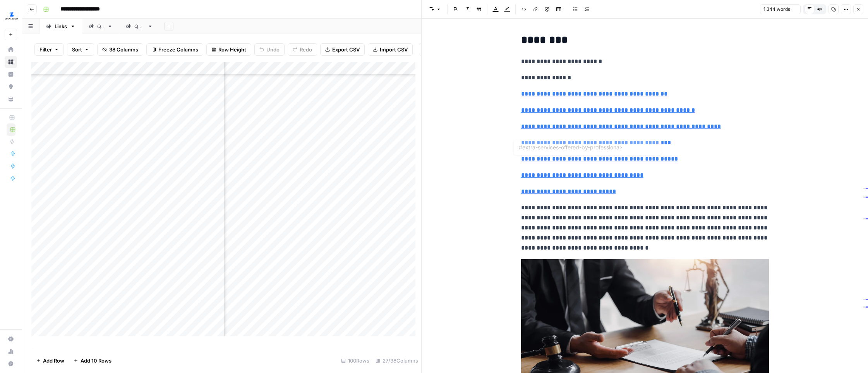 This screenshot has width=868, height=373. What do you see at coordinates (140, 26) in the screenshot?
I see `div: QA2` at bounding box center [140, 26].